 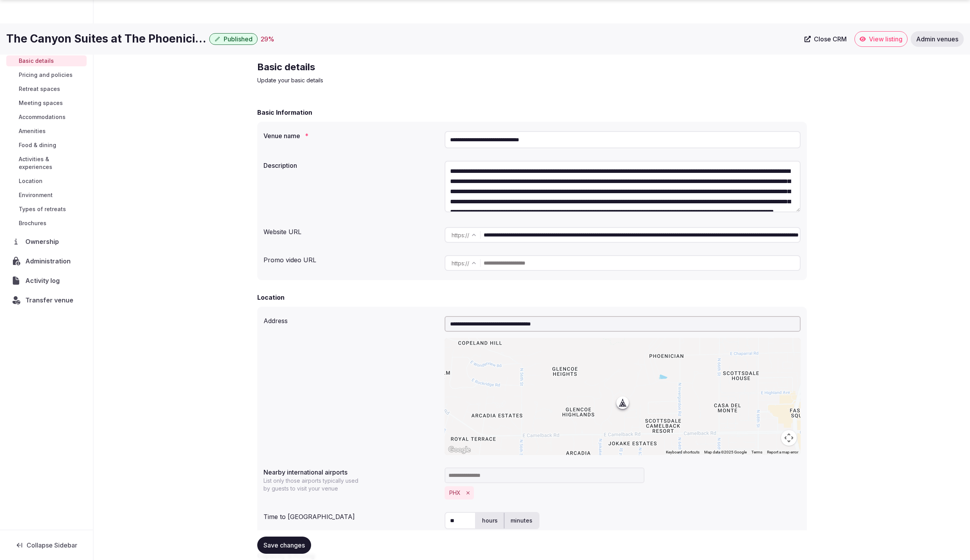 What do you see at coordinates (351, 472) in the screenshot?
I see `label: Nearby international airports` at bounding box center [351, 472].